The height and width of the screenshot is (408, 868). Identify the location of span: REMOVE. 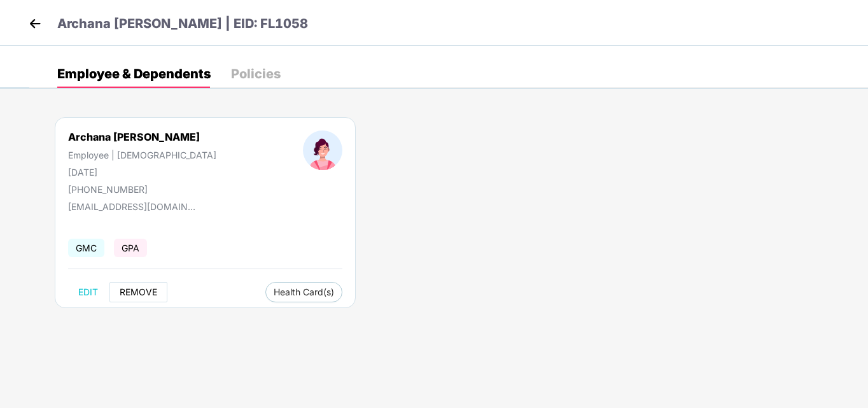
(139, 292).